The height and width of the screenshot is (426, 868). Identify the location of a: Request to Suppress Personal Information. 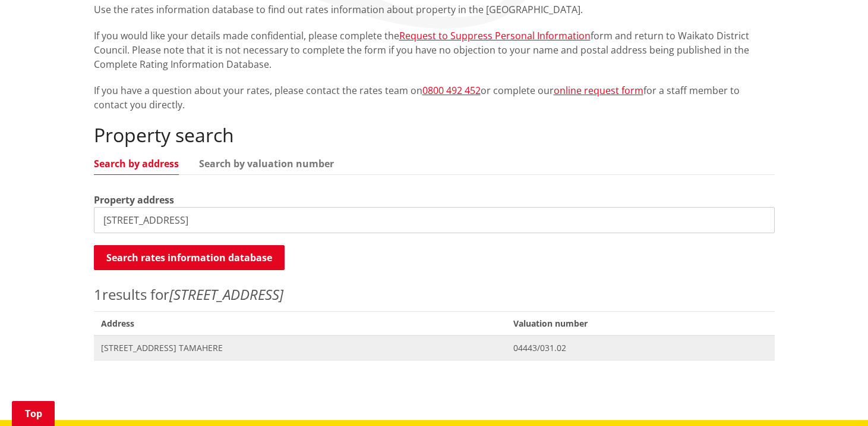
(495, 36).